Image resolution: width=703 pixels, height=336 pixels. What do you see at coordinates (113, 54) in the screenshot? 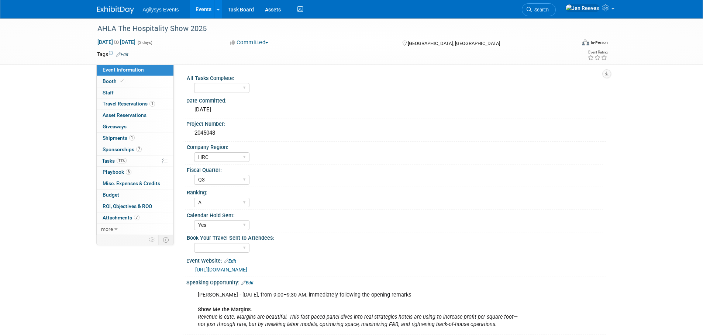
I see `td: Tags` at bounding box center [113, 54].